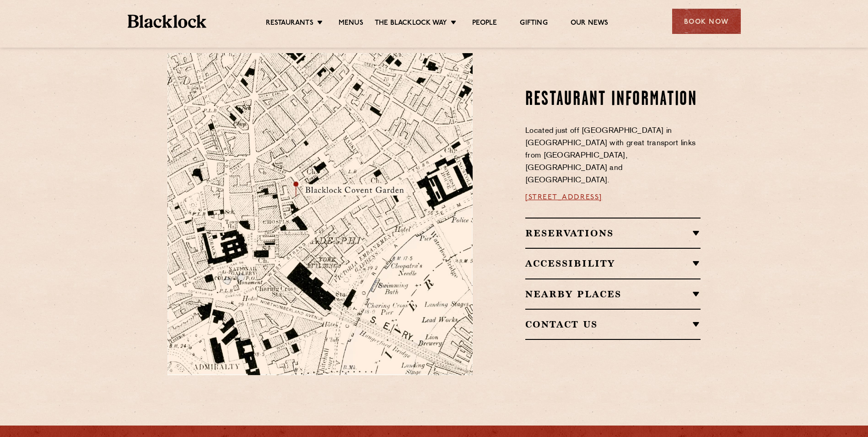 The image size is (868, 437). What do you see at coordinates (534, 24) in the screenshot?
I see `a: Gifting` at bounding box center [534, 24].